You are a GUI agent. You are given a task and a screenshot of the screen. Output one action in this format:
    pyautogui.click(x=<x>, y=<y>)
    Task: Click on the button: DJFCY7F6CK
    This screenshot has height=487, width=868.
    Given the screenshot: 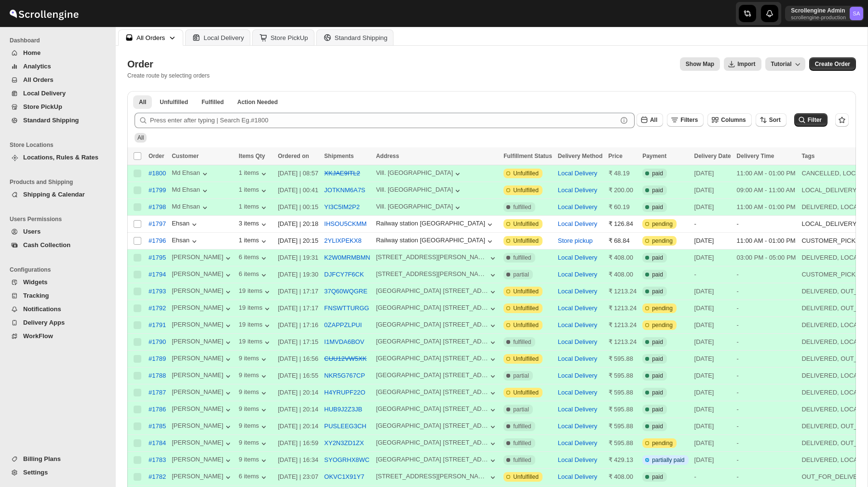 What is the action you would take?
    pyautogui.click(x=344, y=274)
    